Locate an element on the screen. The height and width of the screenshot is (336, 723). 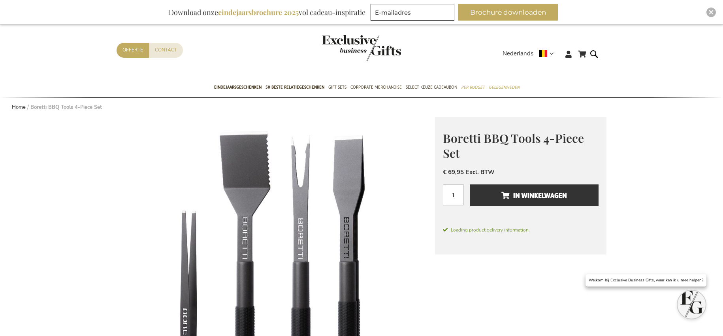
a: Offerte is located at coordinates (133, 50).